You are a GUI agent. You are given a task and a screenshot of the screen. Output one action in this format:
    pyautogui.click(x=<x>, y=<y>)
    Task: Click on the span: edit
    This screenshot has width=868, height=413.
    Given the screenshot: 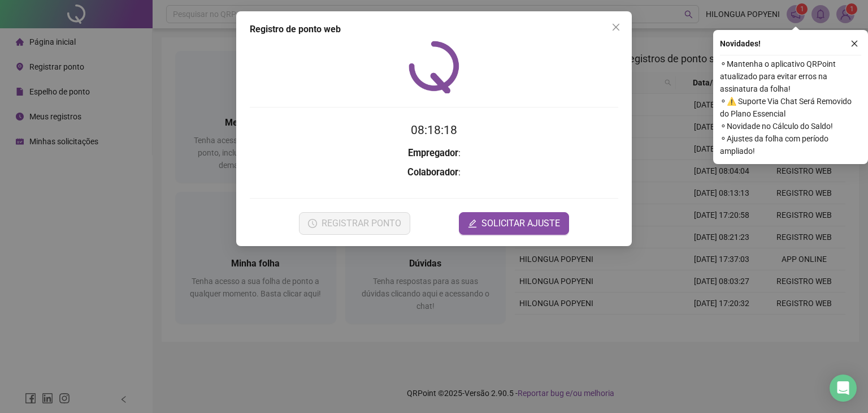 What is the action you would take?
    pyautogui.click(x=472, y=224)
    